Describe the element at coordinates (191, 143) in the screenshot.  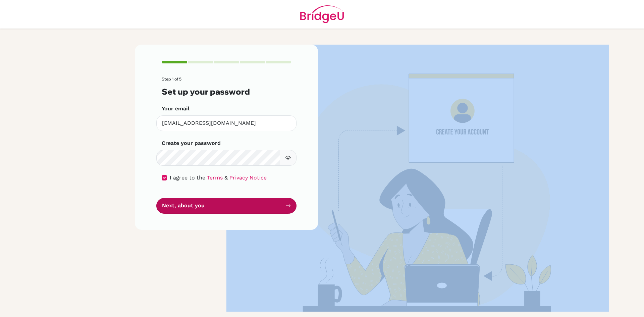
I see `label: Create your password` at that location.